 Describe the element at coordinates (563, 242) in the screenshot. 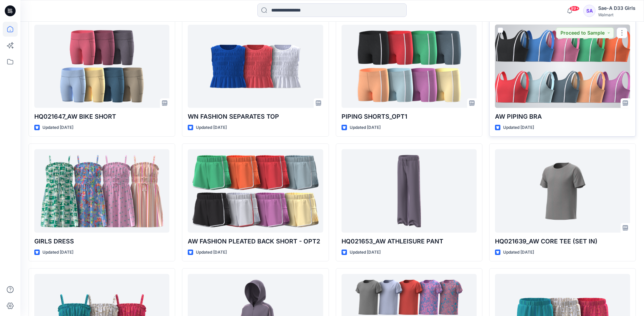

I see `p: HQ021639_AW CORE TEE (SET IN)` at that location.